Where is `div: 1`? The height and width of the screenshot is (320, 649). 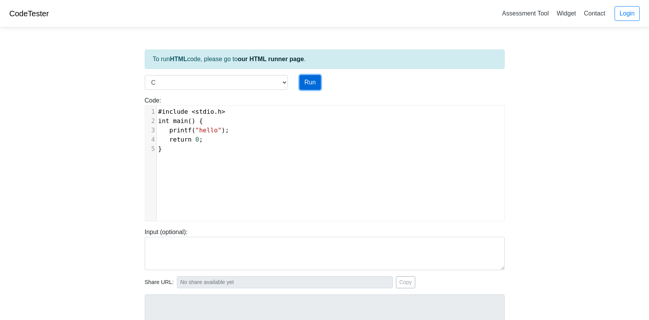
div: 1 is located at coordinates (151, 112).